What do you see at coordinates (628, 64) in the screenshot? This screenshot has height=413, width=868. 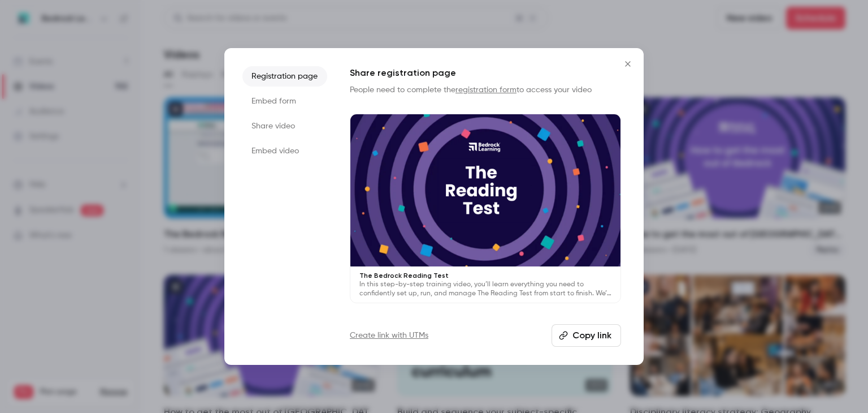 I see `button: Close` at bounding box center [628, 64].